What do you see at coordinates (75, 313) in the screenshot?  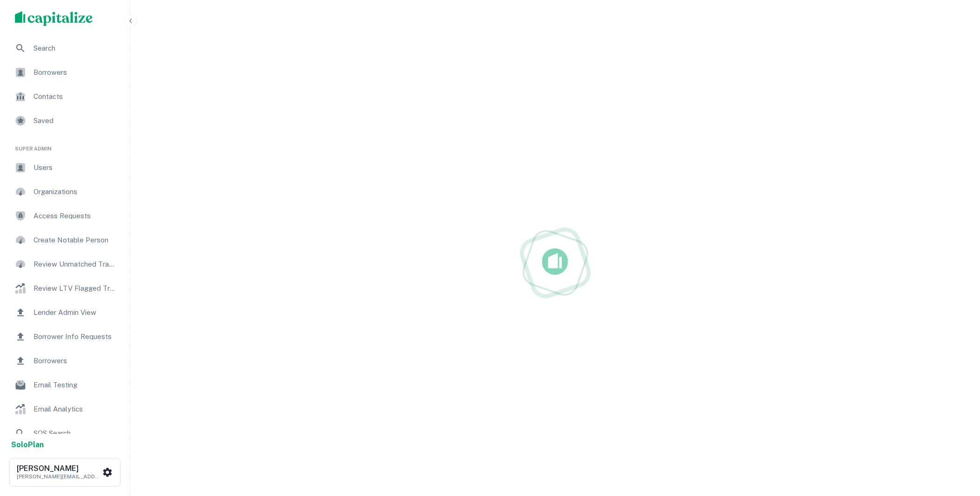 I see `span: Lender Admin View` at bounding box center [75, 313].